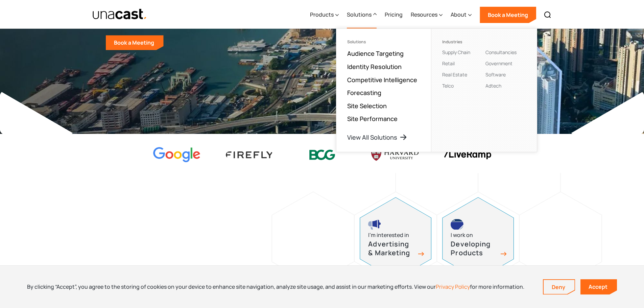 This screenshot has height=308, width=644. What do you see at coordinates (392, 249) in the screenshot?
I see `h3: Advertising & Marketing` at bounding box center [392, 249].